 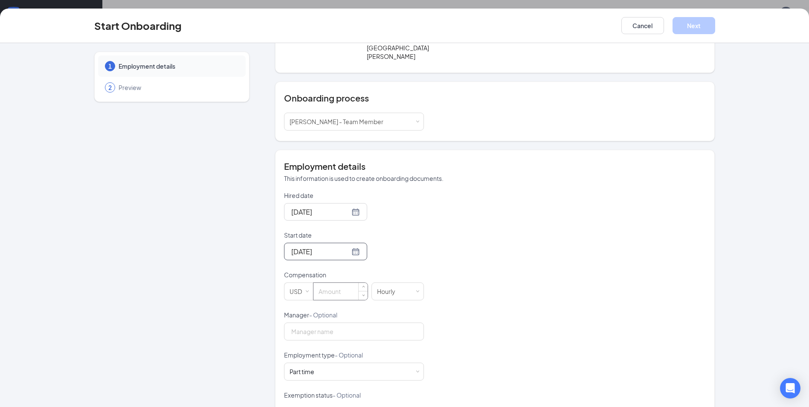 I want to click on span: 1, so click(x=110, y=66).